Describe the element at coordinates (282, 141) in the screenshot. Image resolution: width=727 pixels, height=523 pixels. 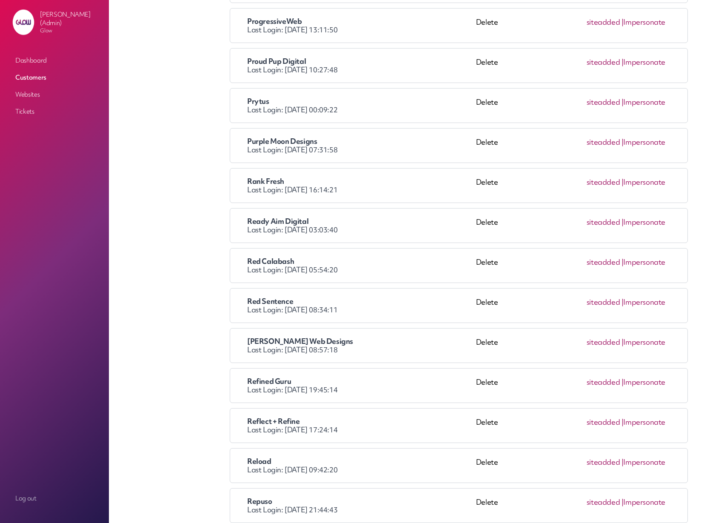
I see `span: Purple Moon Designs` at that location.